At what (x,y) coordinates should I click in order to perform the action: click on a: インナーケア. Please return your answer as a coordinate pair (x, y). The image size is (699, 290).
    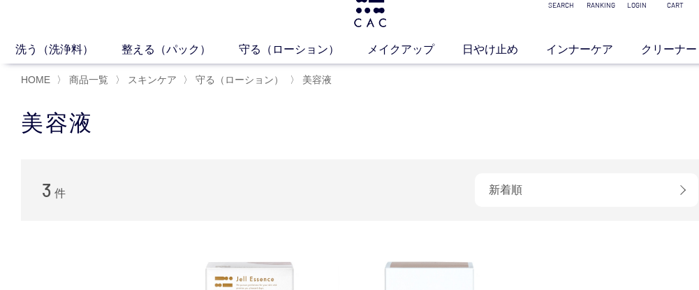
    Looking at the image, I should click on (594, 50).